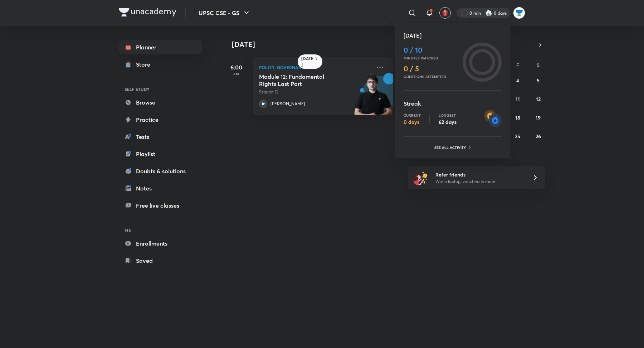 The height and width of the screenshot is (348, 644). What do you see at coordinates (432, 50) in the screenshot?
I see `h4: 0 / 10` at bounding box center [432, 50].